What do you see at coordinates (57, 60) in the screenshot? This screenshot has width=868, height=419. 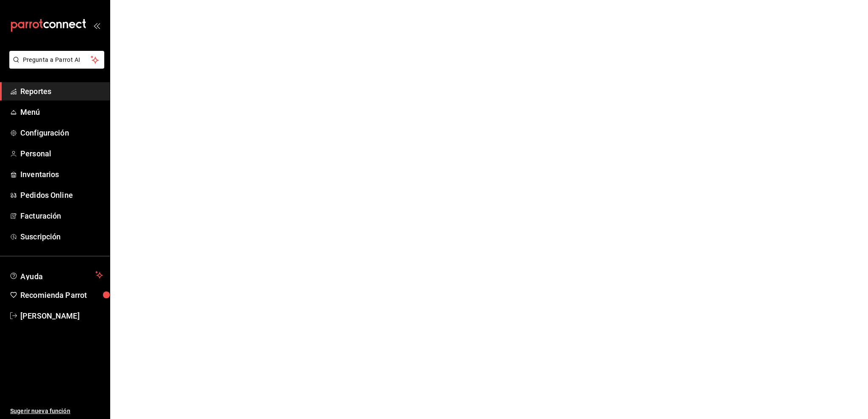 I see `span: Pregunta a Parrot AI` at bounding box center [57, 60].